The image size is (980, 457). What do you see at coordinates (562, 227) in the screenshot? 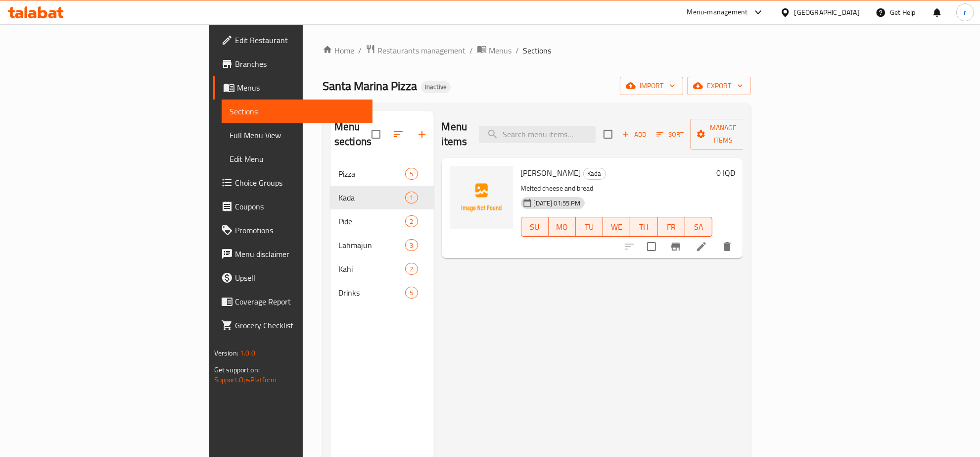
I see `span: MO` at bounding box center [562, 227].